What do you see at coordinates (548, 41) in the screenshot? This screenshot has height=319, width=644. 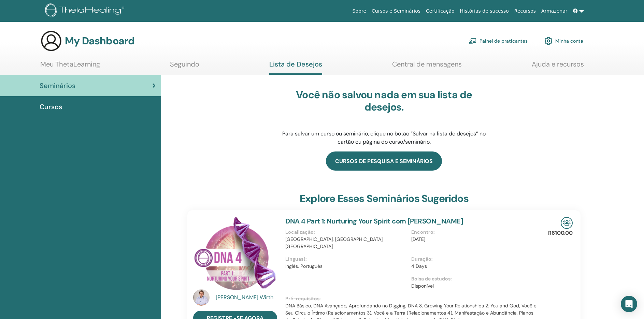 I see `img: cog.svg` at bounding box center [548, 41].